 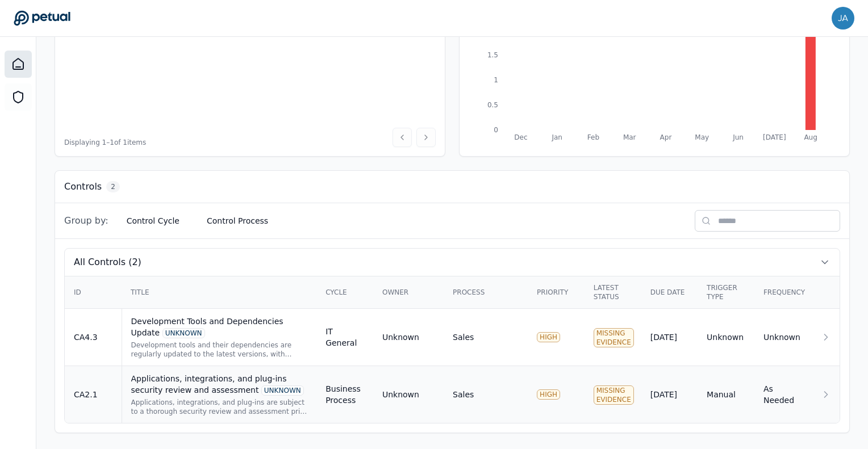 I want to click on th: Frequency, so click(x=783, y=292).